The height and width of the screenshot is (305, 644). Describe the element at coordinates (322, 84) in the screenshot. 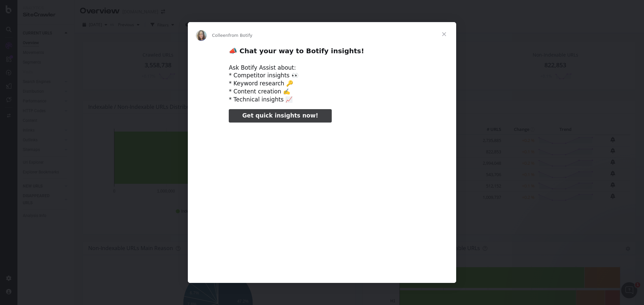

I see `div: Ask Botify Assist about: * Competitor insights 👀 * Keyword research 🔑 * Content creation ✍️ * Tec...` at that location.